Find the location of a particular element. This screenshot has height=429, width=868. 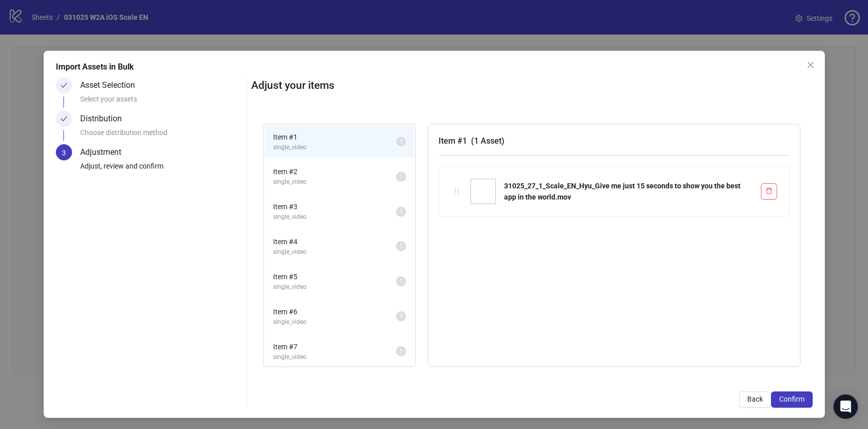

div: Adjustment is located at coordinates (105, 153).